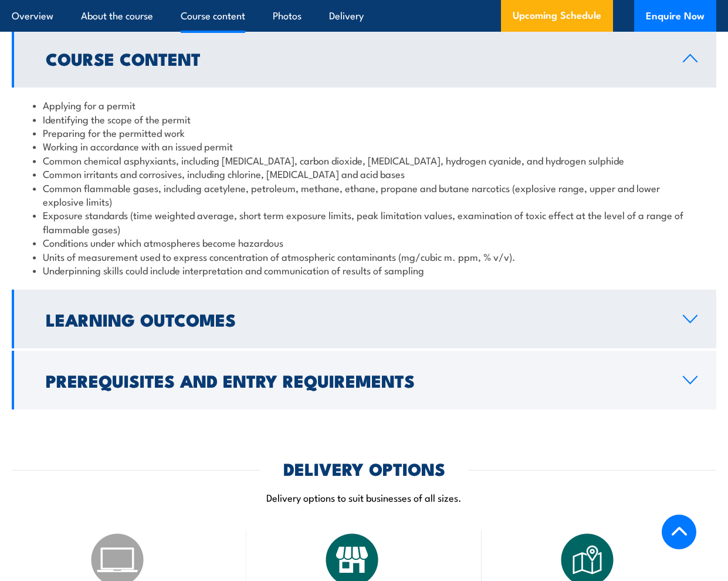  I want to click on a: Learning Outcomes, so click(364, 319).